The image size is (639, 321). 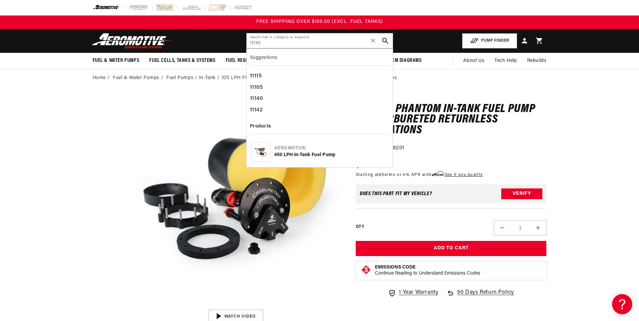 I want to click on div: Does This part fit My vehicle?, so click(x=396, y=194).